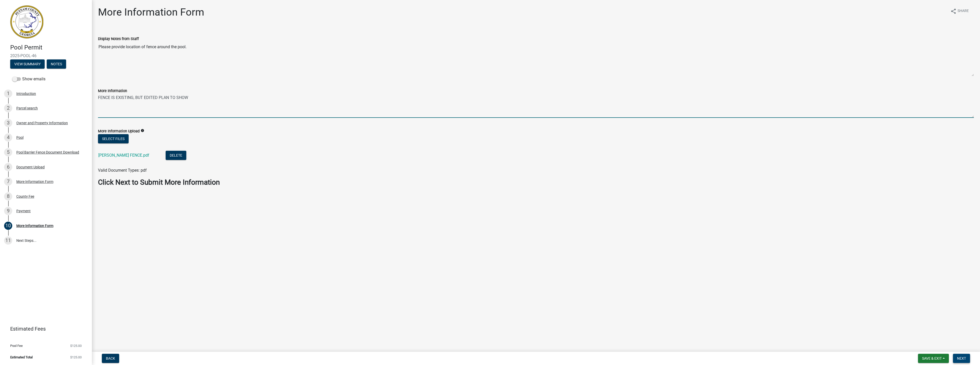  I want to click on img: Putnam County, Georgia, so click(27, 22).